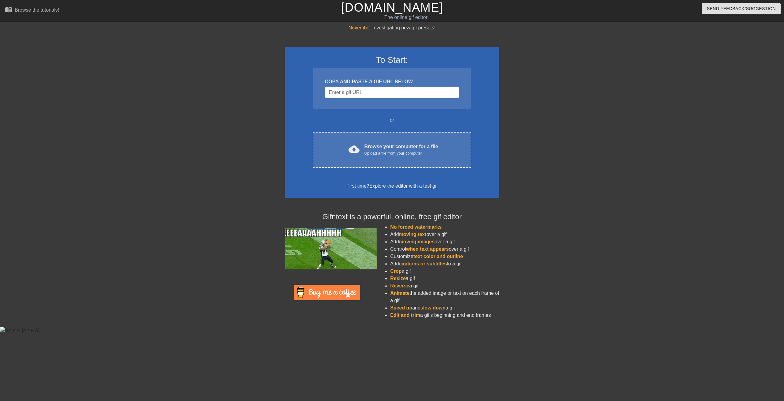  Describe the element at coordinates (396, 271) in the screenshot. I see `span: Crop` at that location.